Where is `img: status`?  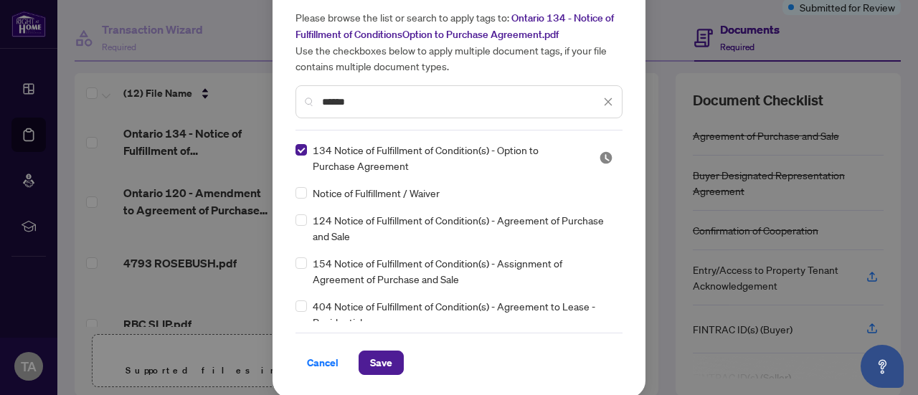
img: status is located at coordinates (606, 158).